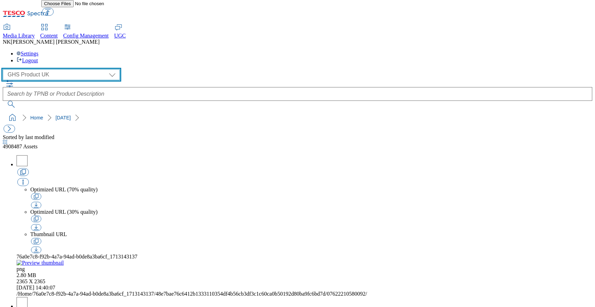 This screenshot has width=595, height=307. What do you see at coordinates (64, 189) in the screenshot?
I see `span: Optimized URL (70% quality)` at bounding box center [64, 189].